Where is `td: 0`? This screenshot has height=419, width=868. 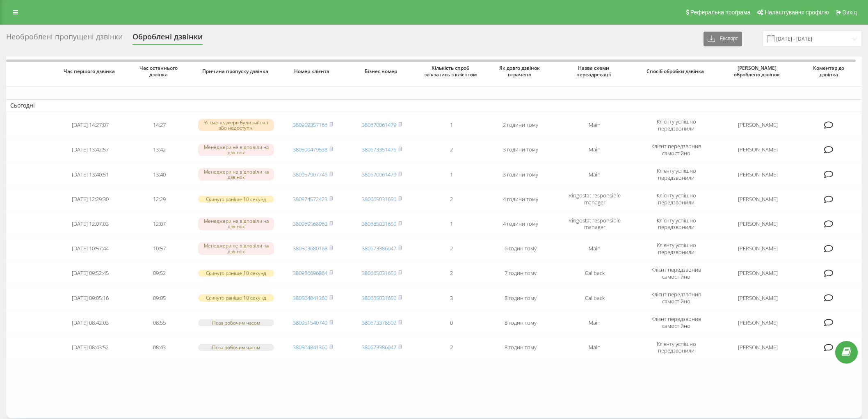 td: 0 is located at coordinates (451, 322).